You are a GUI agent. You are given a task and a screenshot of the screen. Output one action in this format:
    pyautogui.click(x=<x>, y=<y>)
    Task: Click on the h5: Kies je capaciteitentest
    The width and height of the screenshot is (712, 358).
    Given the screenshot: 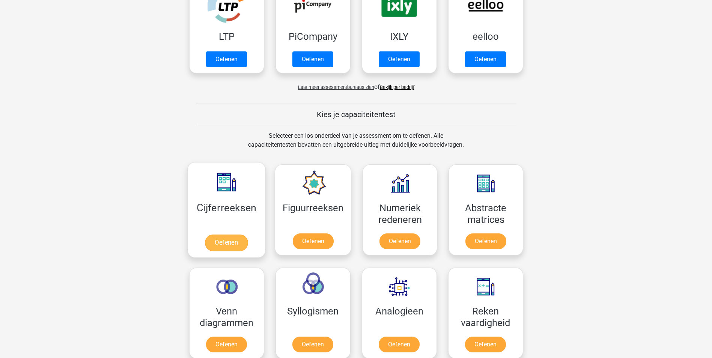 What is the action you would take?
    pyautogui.click(x=356, y=115)
    